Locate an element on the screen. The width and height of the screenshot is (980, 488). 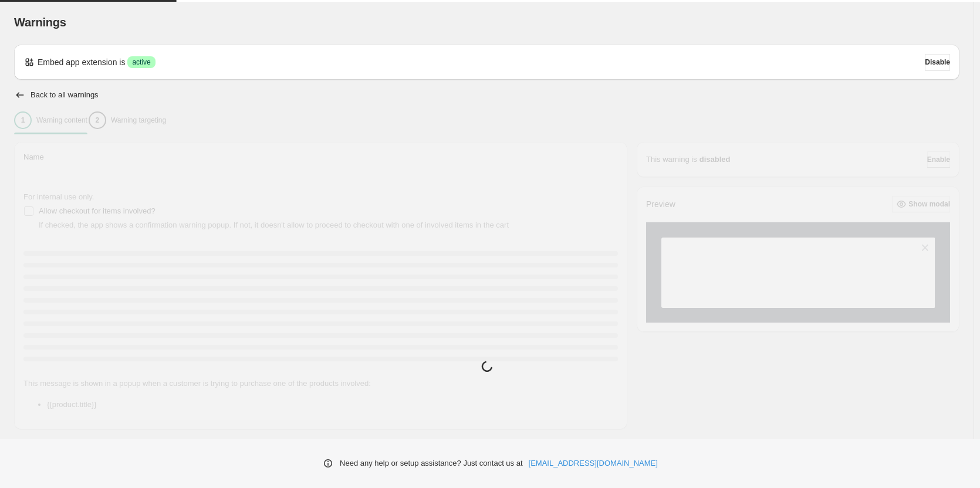
button: Disable is located at coordinates (938, 62).